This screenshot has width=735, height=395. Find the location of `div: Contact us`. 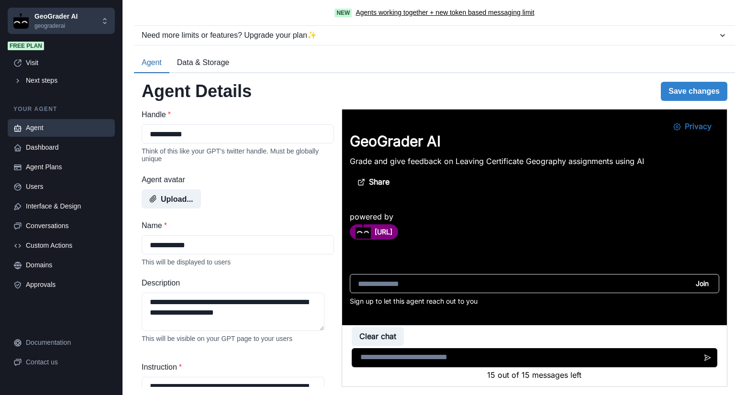

div: Contact us is located at coordinates (67, 362).